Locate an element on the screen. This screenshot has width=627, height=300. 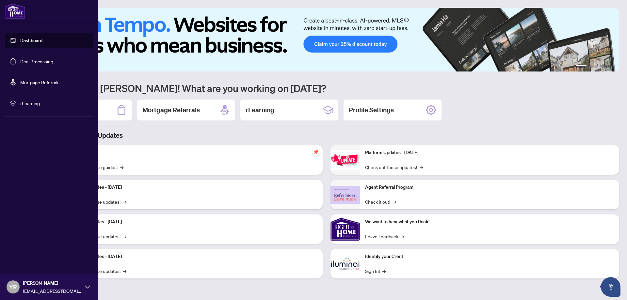
img: Platform Updates - June 23, 2025 is located at coordinates (345, 160).